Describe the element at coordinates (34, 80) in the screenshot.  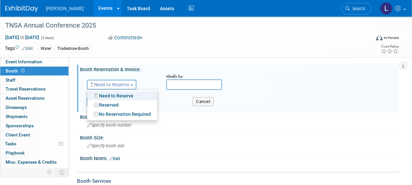
I see `a: Staff` at that location.